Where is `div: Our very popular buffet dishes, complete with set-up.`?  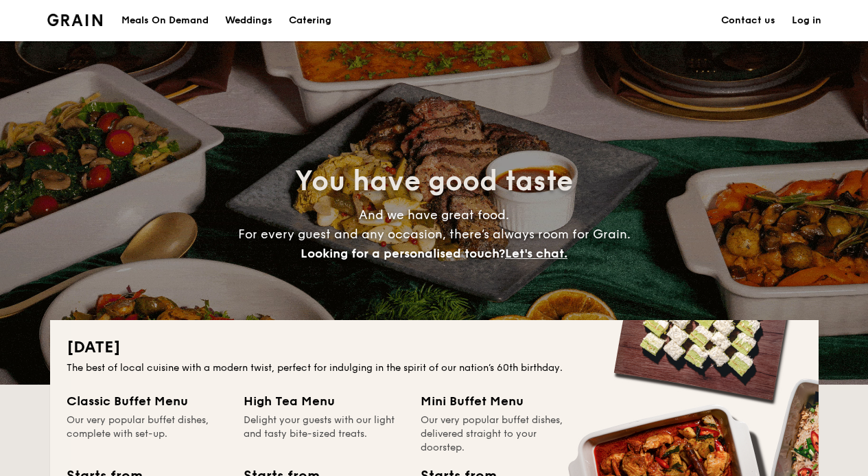 div: Our very popular buffet dishes, complete with set-up. is located at coordinates (147, 434).